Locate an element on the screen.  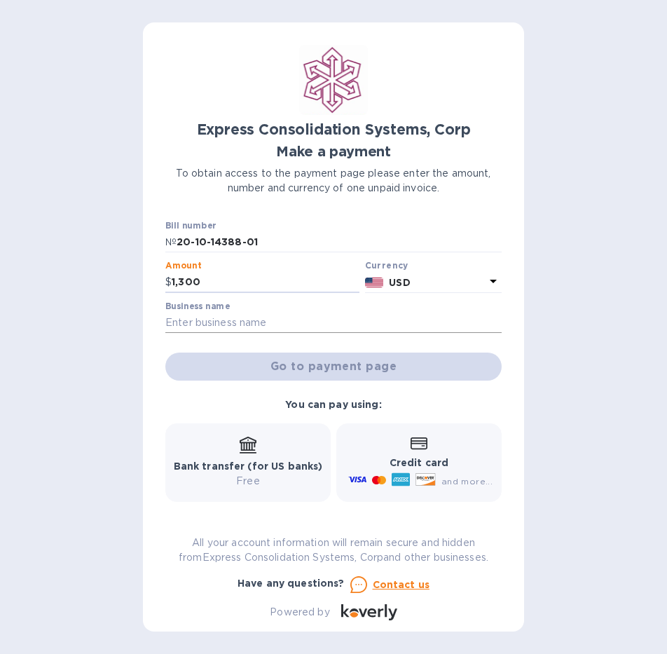
input: 0.00 is located at coordinates (266, 282).